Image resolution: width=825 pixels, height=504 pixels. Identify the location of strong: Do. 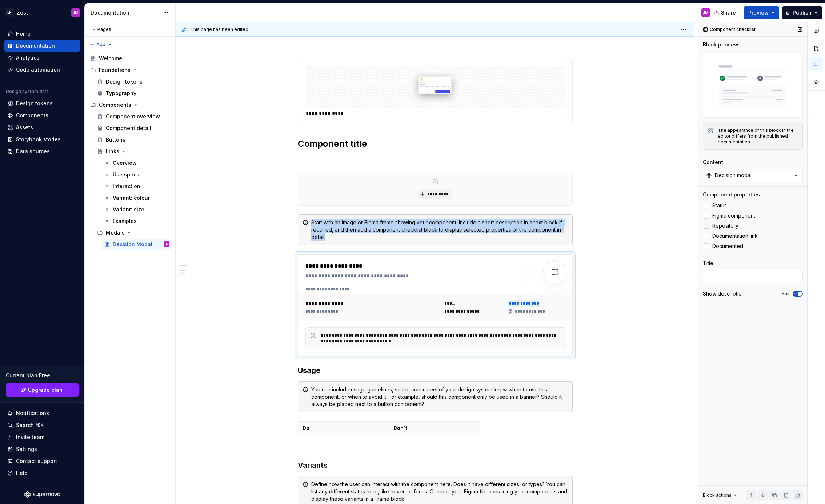
(306, 428).